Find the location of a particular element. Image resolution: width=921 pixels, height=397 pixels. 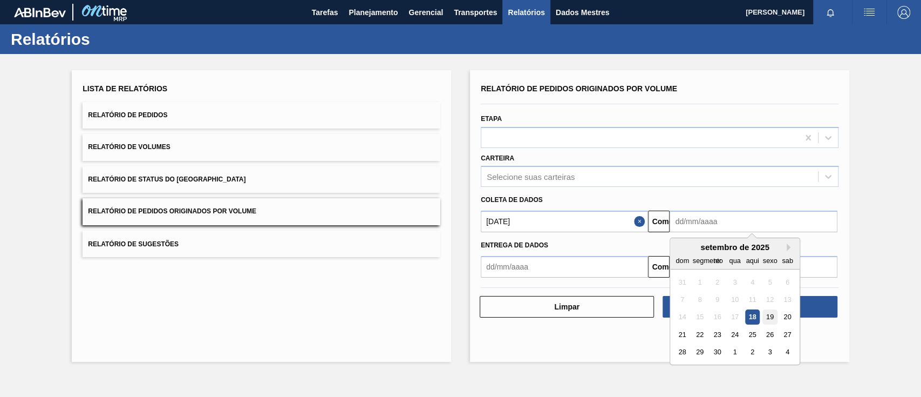

font: 10 is located at coordinates (735, 299).